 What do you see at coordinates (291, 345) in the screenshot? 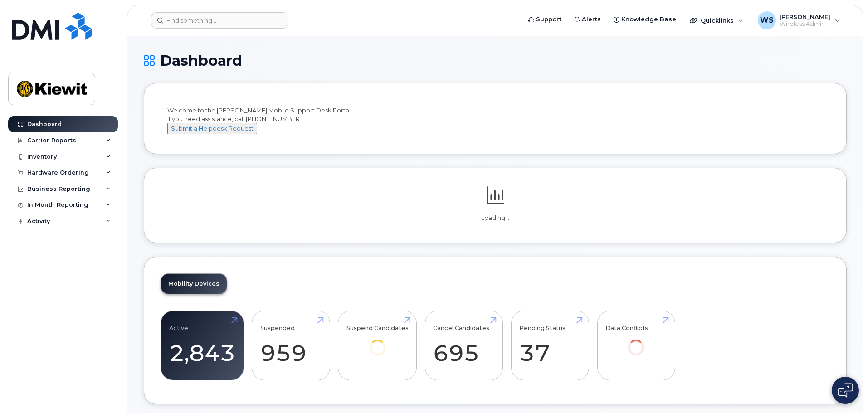
I see `a: Suspended 959` at bounding box center [291, 345].